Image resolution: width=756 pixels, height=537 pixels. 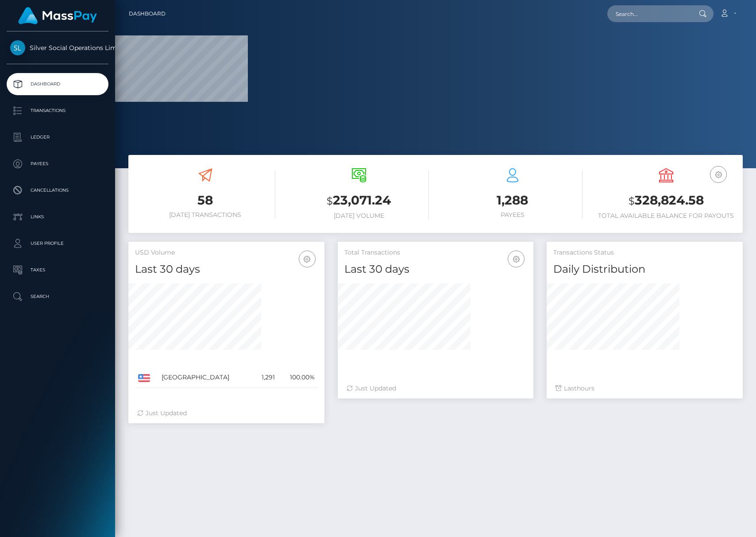 I want to click on p: Ledger, so click(x=58, y=137).